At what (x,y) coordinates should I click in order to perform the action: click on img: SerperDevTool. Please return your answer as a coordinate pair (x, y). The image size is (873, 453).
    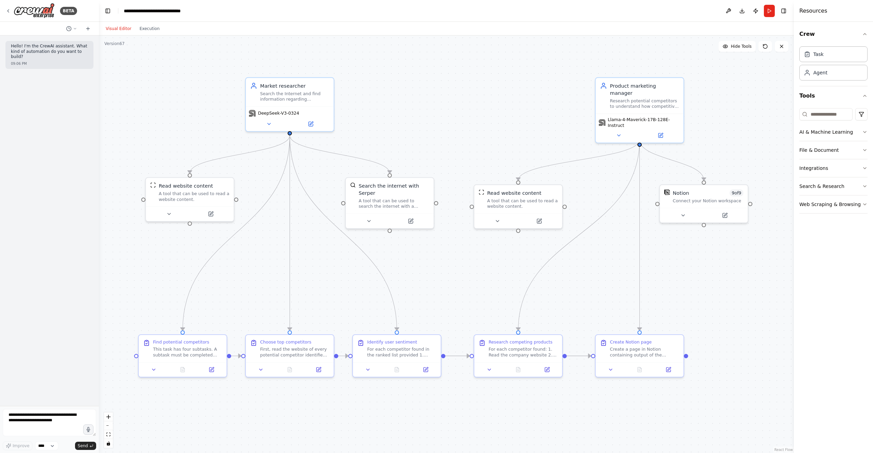
    Looking at the image, I should click on (353, 185).